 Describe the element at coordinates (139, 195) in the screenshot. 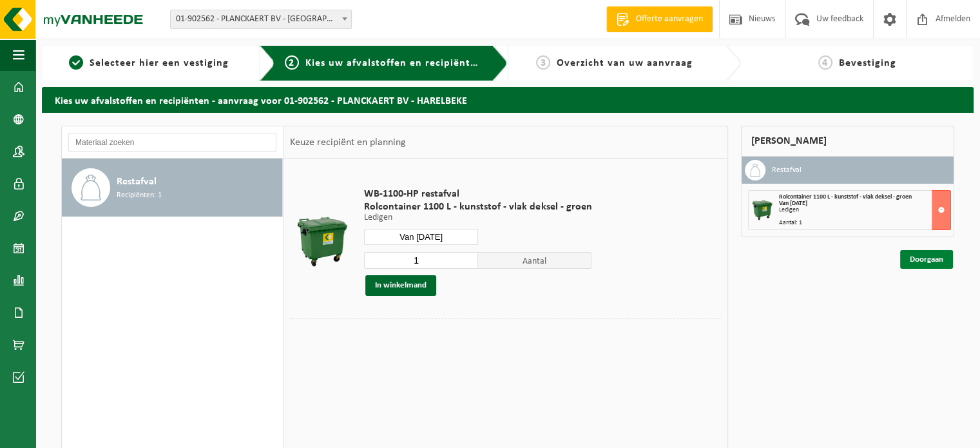

I see `span: Recipiënten: 1` at that location.